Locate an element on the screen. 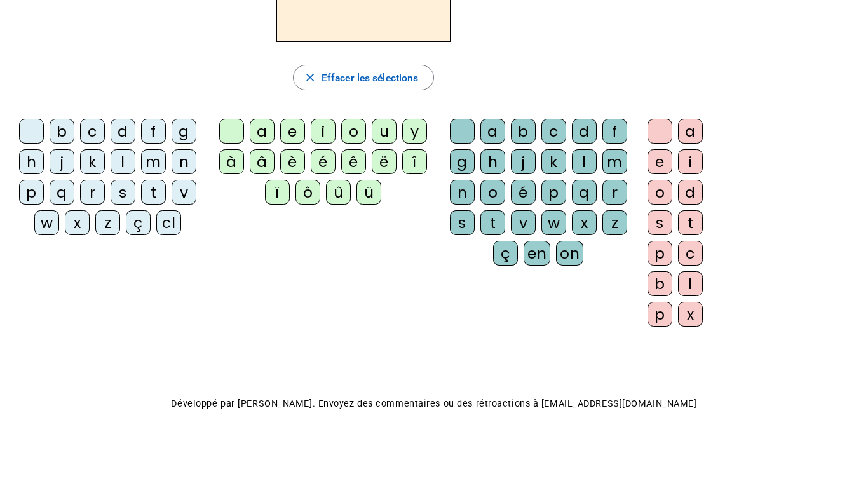 The height and width of the screenshot is (488, 868). div: ô is located at coordinates (307, 192).